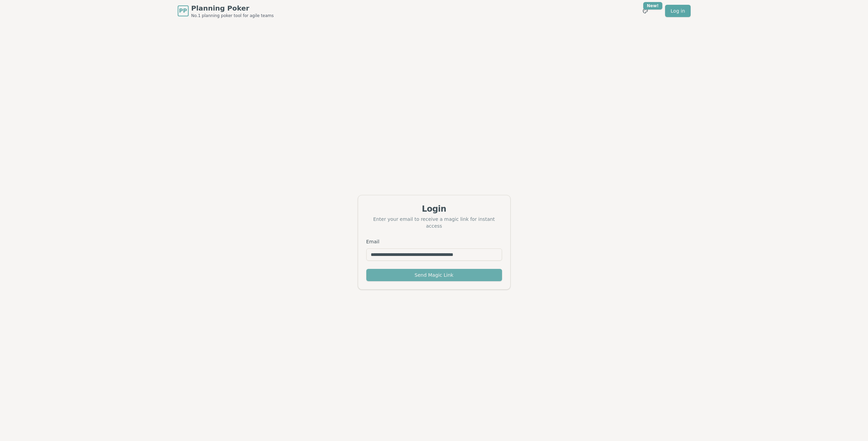  I want to click on button: Send Magic Link, so click(434, 275).